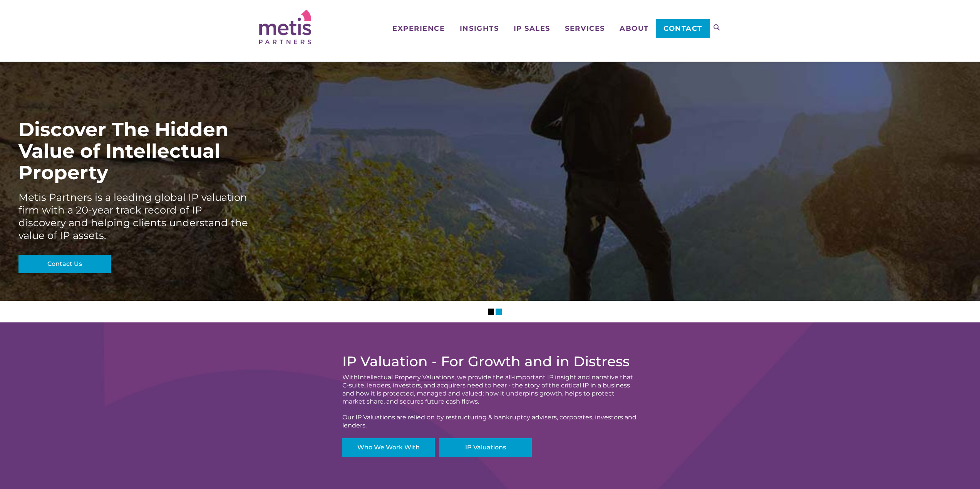  Describe the element at coordinates (479, 28) in the screenshot. I see `span: Insights` at that location.